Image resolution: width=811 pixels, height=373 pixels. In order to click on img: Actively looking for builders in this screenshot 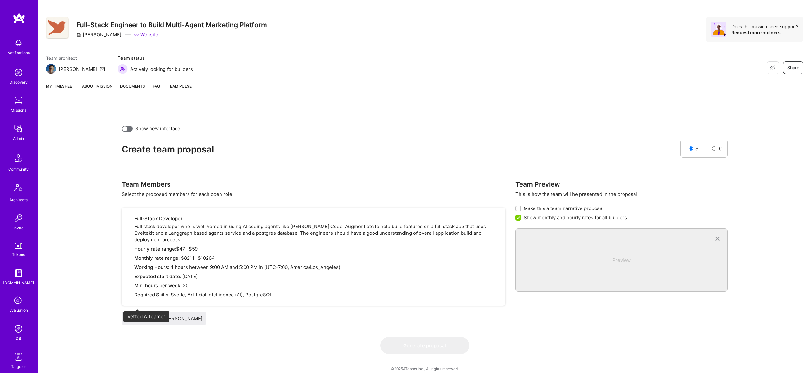, I will do `click(123, 69)`.